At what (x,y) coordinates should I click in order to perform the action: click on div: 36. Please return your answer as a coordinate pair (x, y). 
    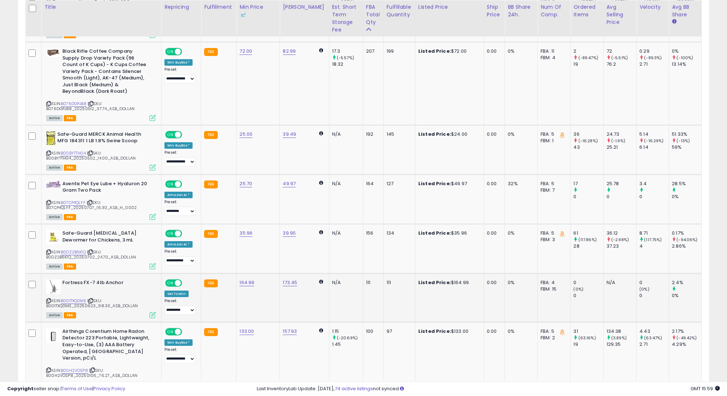
    Looking at the image, I should click on (588, 134).